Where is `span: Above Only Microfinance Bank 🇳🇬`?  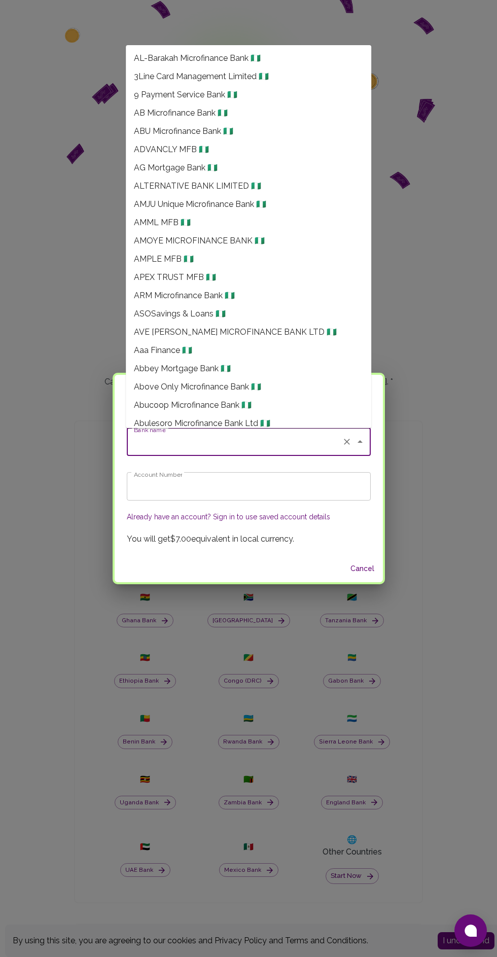 span: Above Only Microfinance Bank 🇳🇬 is located at coordinates (197, 387).